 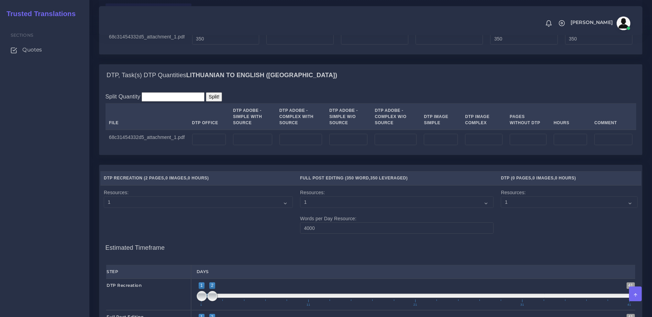 What do you see at coordinates (623, 23) in the screenshot?
I see `img: avatar` at bounding box center [623, 23].